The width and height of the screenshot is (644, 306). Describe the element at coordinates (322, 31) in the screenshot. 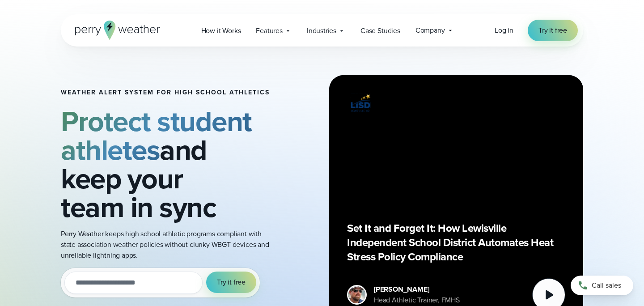

I see `span: Industries` at that location.